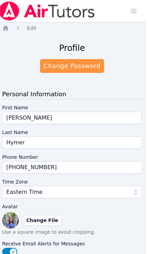 This screenshot has width=148, height=254. Describe the element at coordinates (72, 244) in the screenshot. I see `label: Receive Email Alerts for Messages` at that location.